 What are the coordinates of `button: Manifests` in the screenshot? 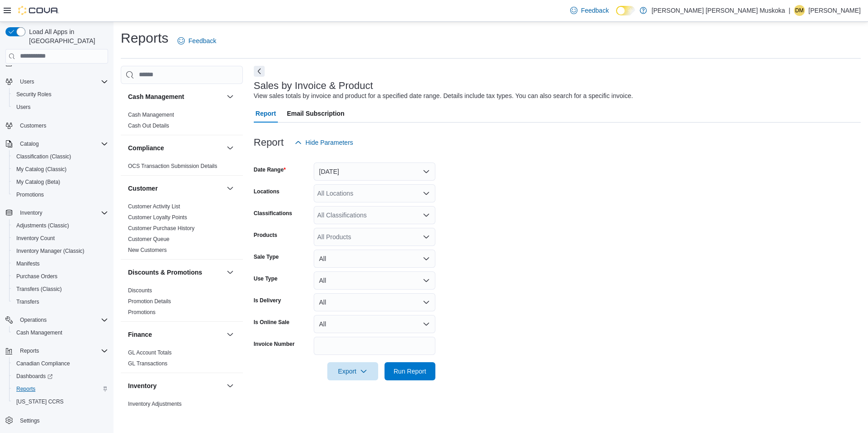 It's located at (60, 264).